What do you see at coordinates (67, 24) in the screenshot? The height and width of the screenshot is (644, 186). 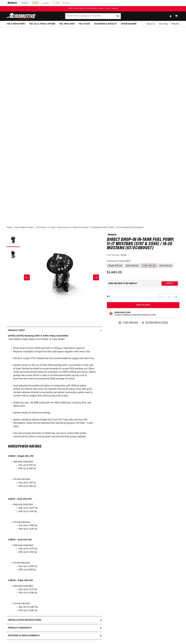 I see `span: Fuel Regulators` at bounding box center [67, 24].